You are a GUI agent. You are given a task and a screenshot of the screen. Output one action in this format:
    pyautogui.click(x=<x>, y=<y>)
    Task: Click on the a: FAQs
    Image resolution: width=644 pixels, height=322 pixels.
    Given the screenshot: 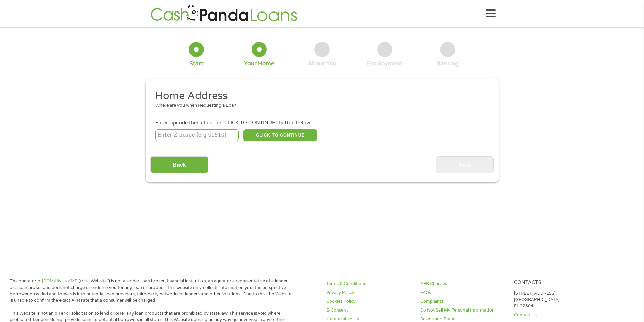 What is the action you would take?
    pyautogui.click(x=463, y=293)
    